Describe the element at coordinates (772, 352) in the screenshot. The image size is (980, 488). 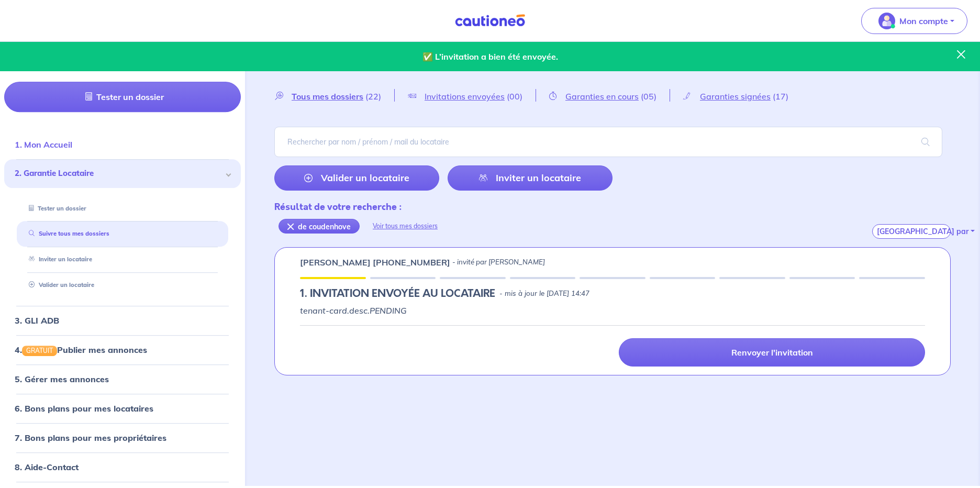
I see `p: Renvoyer l'invitation` at that location.